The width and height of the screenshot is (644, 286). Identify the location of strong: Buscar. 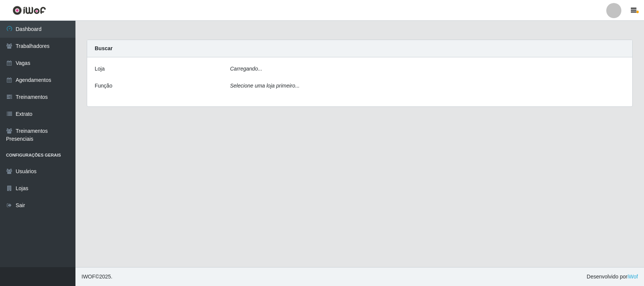
(103, 48).